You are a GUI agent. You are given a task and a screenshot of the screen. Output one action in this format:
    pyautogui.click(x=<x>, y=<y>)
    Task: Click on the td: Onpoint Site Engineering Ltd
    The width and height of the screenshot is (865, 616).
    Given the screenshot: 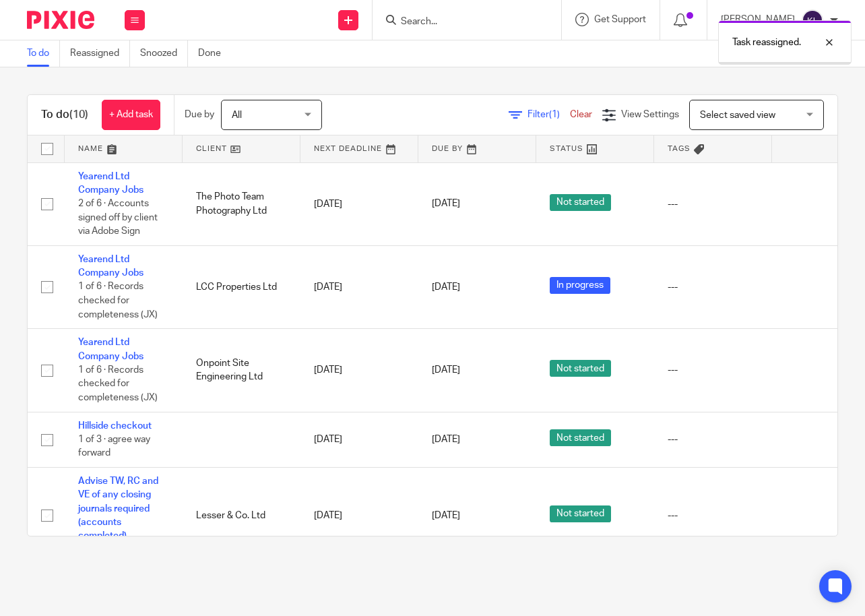 What is the action you would take?
    pyautogui.click(x=241, y=370)
    